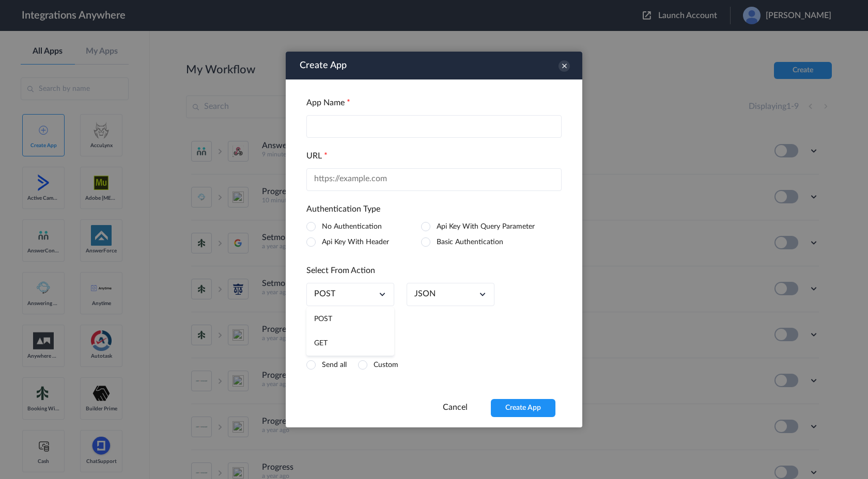  What do you see at coordinates (424, 294) in the screenshot?
I see `a: application/json` at bounding box center [424, 294].